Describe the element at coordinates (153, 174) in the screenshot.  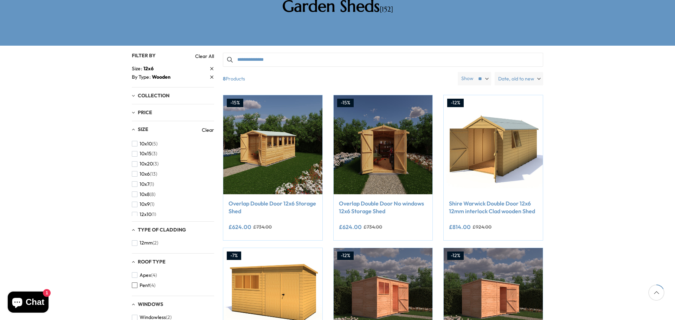
I see `span: (13)` at that location.